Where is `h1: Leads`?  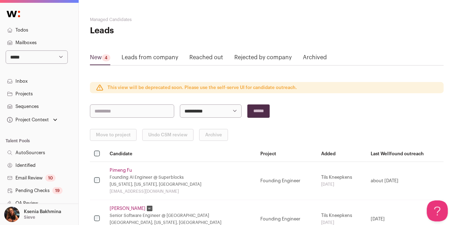 h1: Leads is located at coordinates (149, 31).